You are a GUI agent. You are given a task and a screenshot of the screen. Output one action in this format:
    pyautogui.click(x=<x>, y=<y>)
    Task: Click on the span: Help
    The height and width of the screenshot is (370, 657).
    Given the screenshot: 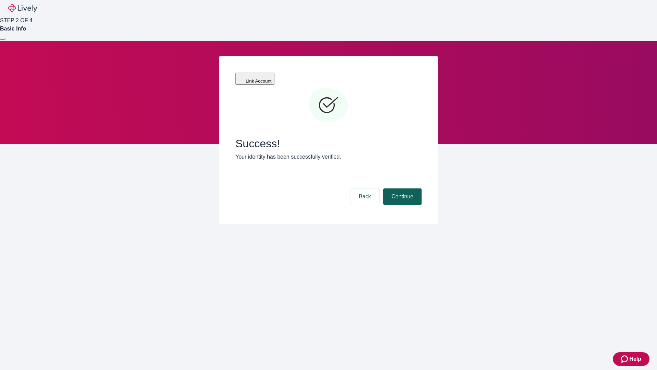 What is the action you would take?
    pyautogui.click(x=635, y=359)
    